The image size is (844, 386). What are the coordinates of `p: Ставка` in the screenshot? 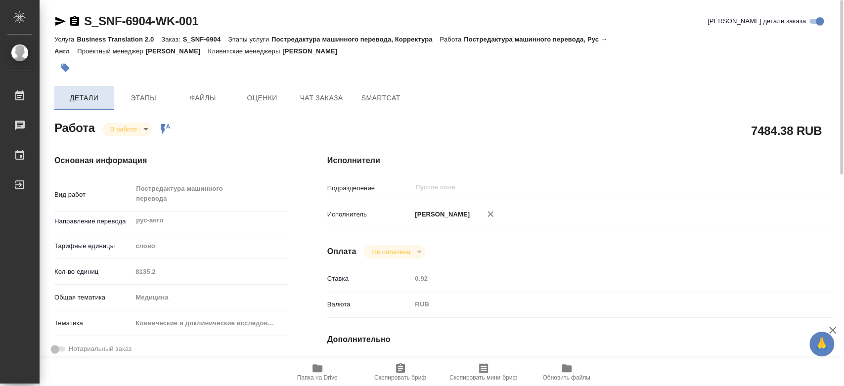 It's located at (369, 279).